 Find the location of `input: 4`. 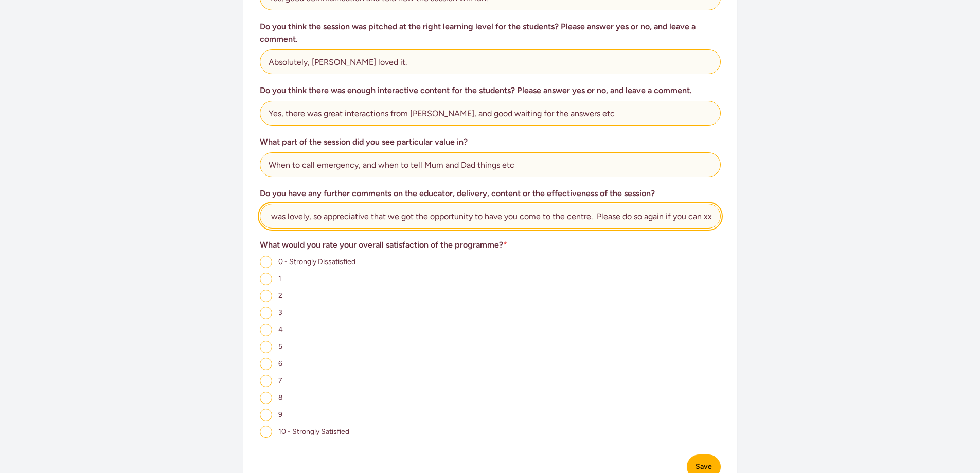

input: 4 is located at coordinates (266, 329).